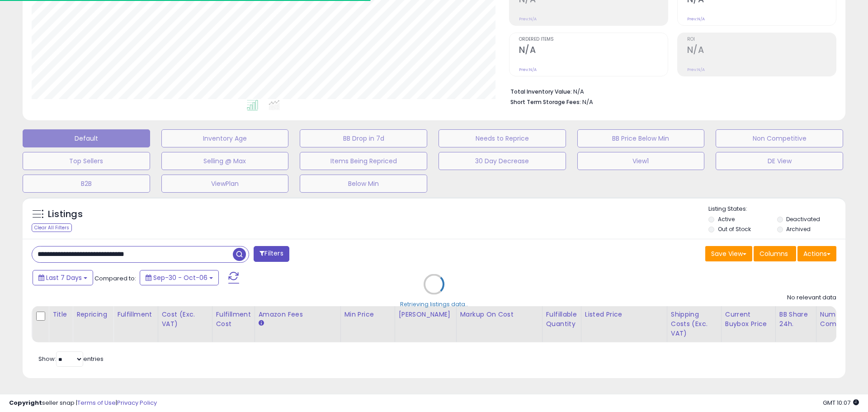 Image resolution: width=868 pixels, height=412 pixels. What do you see at coordinates (502, 161) in the screenshot?
I see `button: 30 Day Decrease` at bounding box center [502, 161].